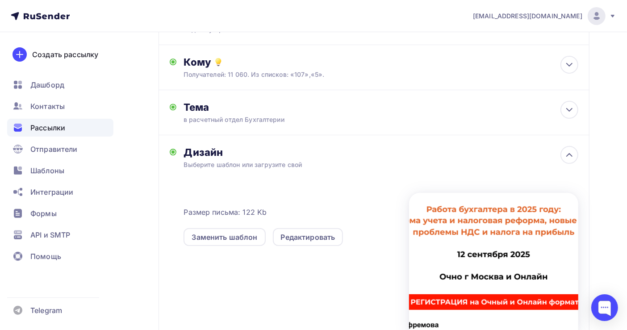 This screenshot has width=627, height=330. Describe the element at coordinates (272, 107) in the screenshot. I see `div: Тема` at that location.